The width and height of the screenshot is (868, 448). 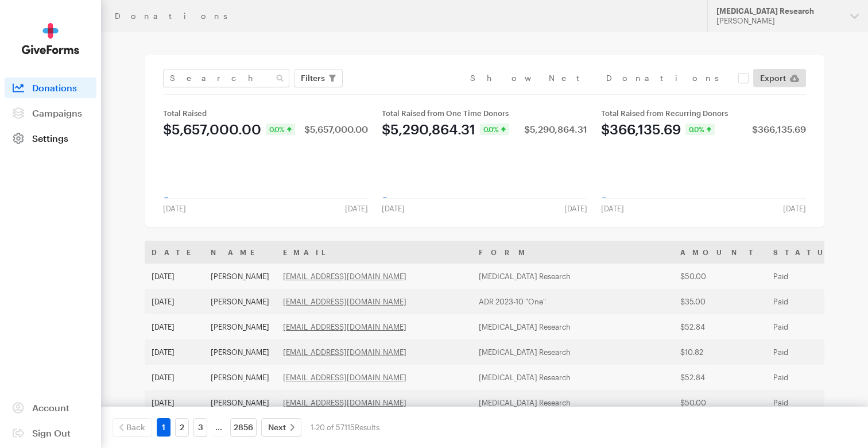 What do you see at coordinates (484, 113) in the screenshot?
I see `div: Total Raised from One Time Donors` at bounding box center [484, 113].